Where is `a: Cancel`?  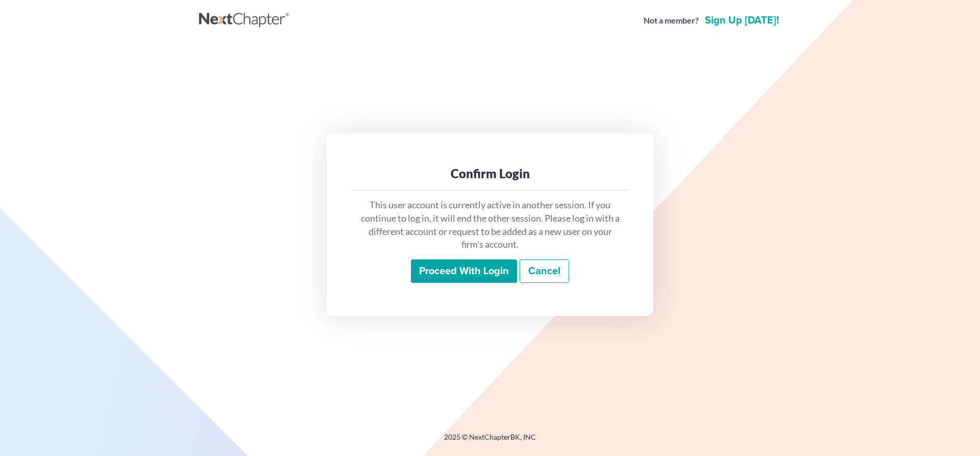
a: Cancel is located at coordinates (544, 271).